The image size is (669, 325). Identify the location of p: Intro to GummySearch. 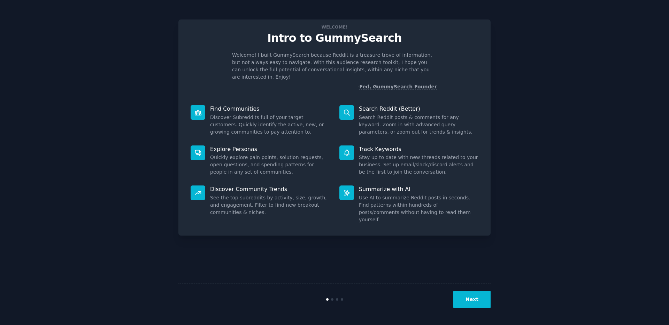
(334, 38).